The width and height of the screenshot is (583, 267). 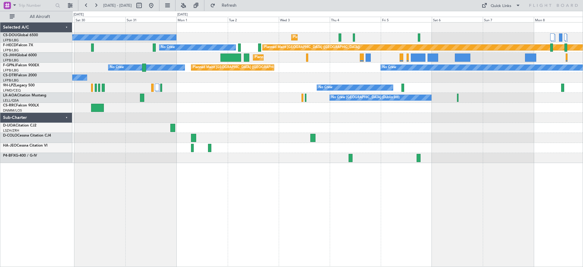 What do you see at coordinates (20, 75) in the screenshot?
I see `a: CS-DTRFalcon 2000` at bounding box center [20, 75].